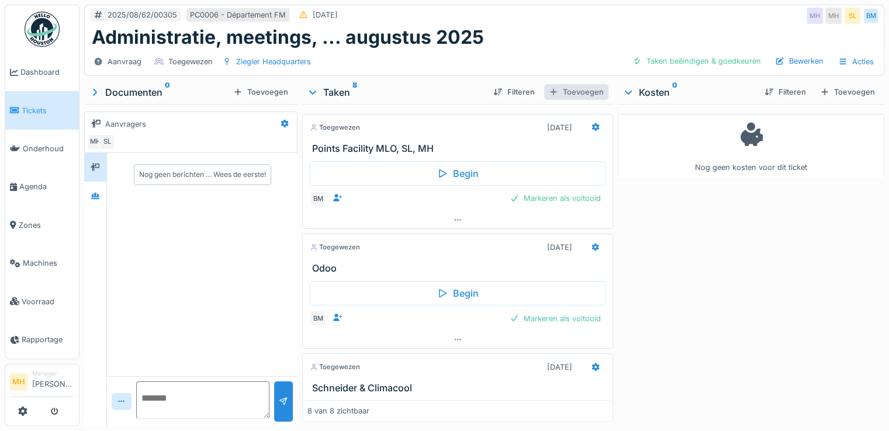 This screenshot has width=889, height=431. What do you see at coordinates (355, 92) in the screenshot?
I see `sup: 8` at bounding box center [355, 92].